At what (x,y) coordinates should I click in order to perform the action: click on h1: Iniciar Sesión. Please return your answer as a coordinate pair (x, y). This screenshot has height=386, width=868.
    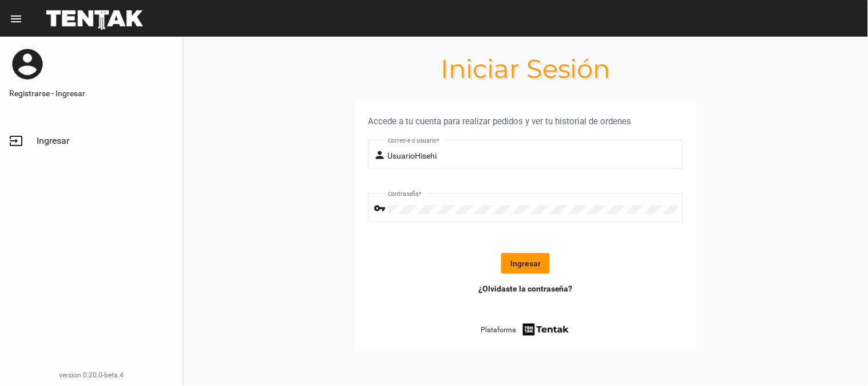
    Looking at the image, I should click on (525, 69).